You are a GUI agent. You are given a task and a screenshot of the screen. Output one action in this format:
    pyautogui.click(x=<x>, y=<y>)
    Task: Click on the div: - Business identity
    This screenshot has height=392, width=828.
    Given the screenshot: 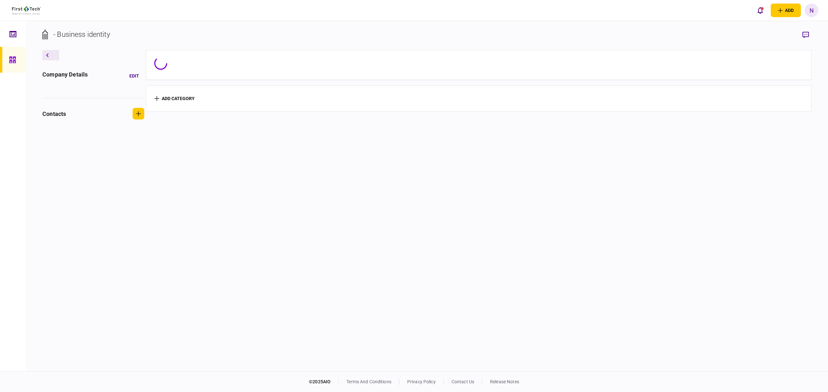 What is the action you would take?
    pyautogui.click(x=81, y=34)
    